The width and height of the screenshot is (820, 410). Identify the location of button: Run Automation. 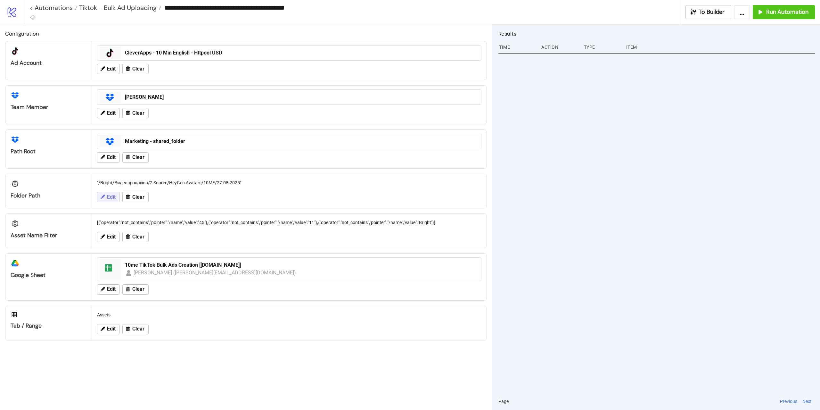
(784, 12).